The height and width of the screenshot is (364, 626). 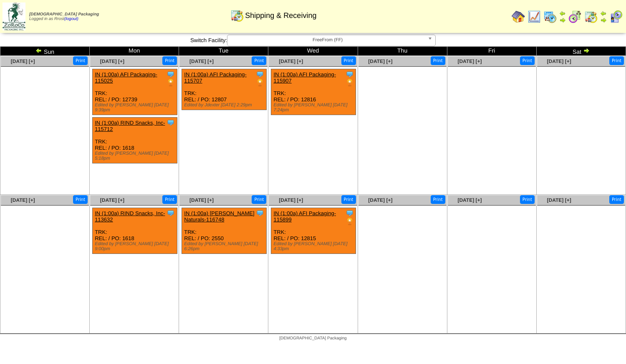 What do you see at coordinates (14, 16) in the screenshot?
I see `img: zoroco-logo-small.webp` at bounding box center [14, 16].